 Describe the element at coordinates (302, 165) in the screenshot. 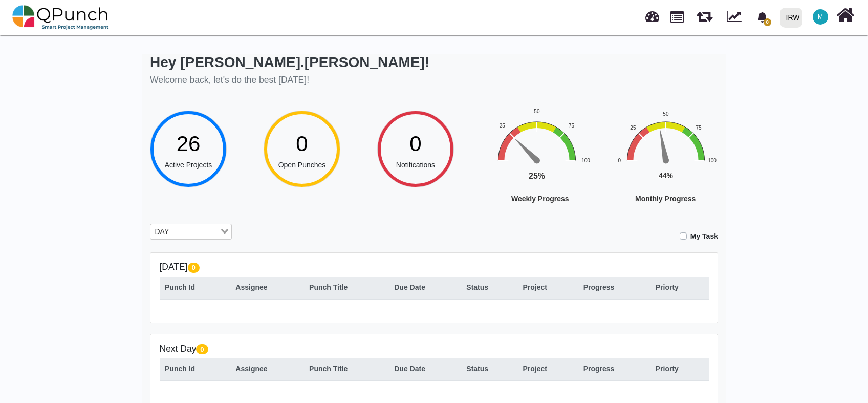

I see `span: Open Punches` at that location.